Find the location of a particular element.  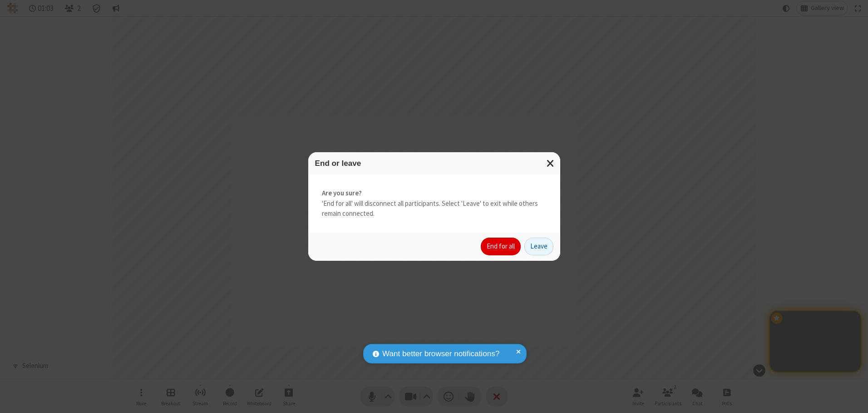

button: End for all is located at coordinates (501, 247).